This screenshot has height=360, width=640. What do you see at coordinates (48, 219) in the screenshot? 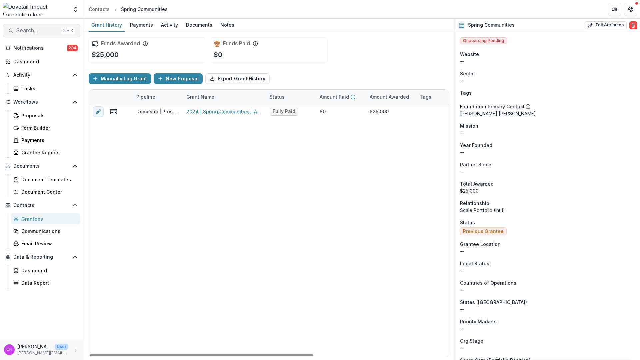
I see `div: Grantees` at bounding box center [48, 219].